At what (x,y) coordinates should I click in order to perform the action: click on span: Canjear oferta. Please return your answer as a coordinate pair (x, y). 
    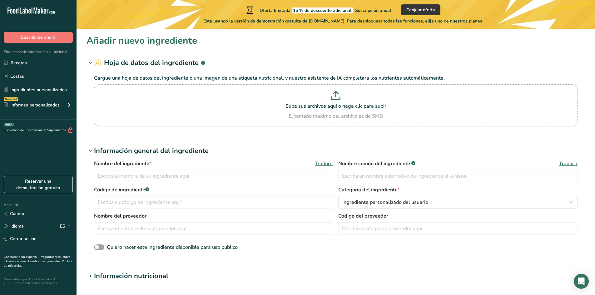
    Looking at the image, I should click on (421, 10).